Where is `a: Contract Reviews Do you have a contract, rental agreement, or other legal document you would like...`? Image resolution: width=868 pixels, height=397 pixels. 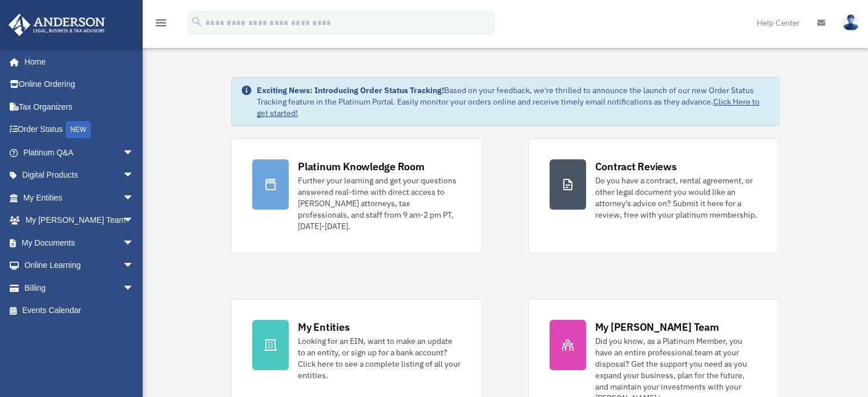
a: Contract Reviews Do you have a contract, rental agreement, or other legal document you would like... is located at coordinates (654, 195).